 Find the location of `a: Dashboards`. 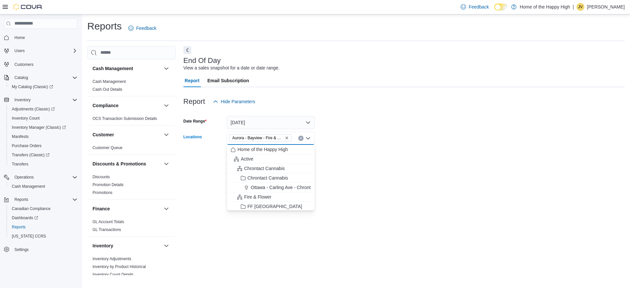

a: Dashboards is located at coordinates (43, 218).